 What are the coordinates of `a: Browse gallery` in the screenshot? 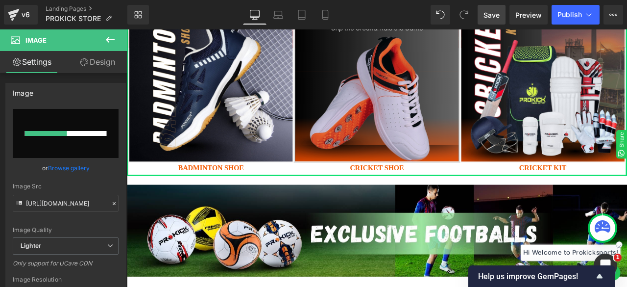 It's located at (69, 168).